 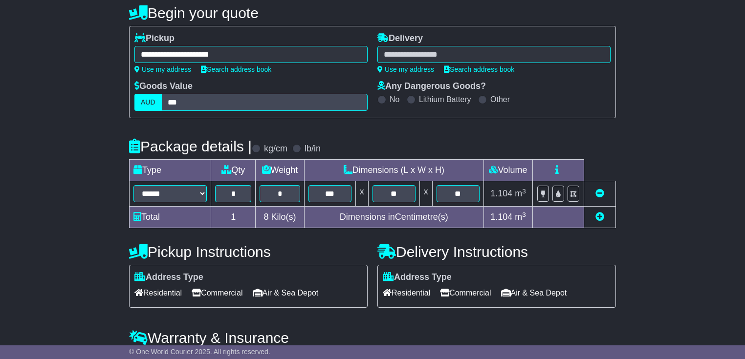 What do you see at coordinates (280, 218) in the screenshot?
I see `td: Kilo(s)` at bounding box center [280, 218].